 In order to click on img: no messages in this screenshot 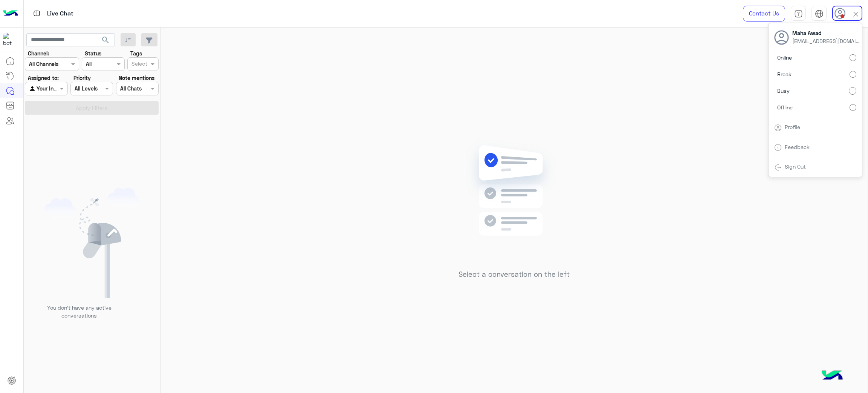, I will do `click(514, 202)`.